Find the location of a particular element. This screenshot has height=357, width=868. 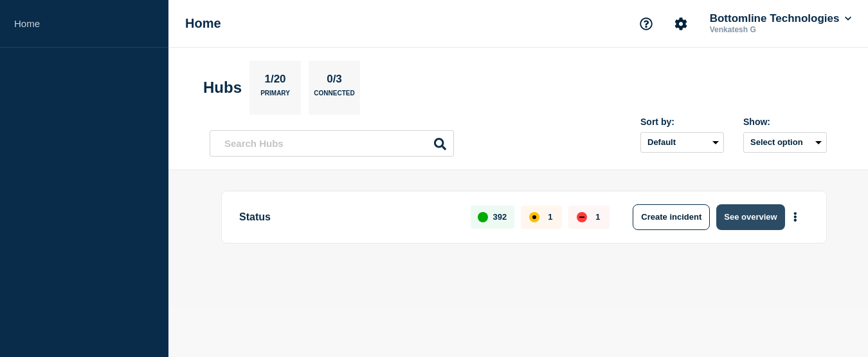

p: Status is located at coordinates (347, 217).